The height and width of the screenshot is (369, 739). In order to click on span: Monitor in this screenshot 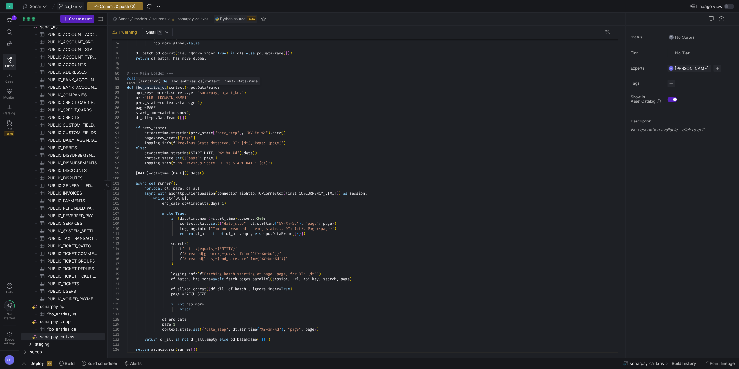, I will do `click(9, 97)`.